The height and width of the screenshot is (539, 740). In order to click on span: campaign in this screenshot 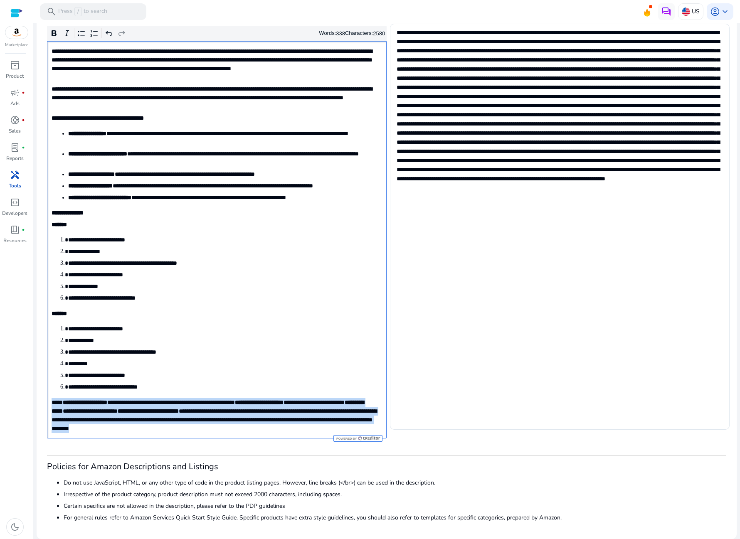, I will do `click(15, 93)`.